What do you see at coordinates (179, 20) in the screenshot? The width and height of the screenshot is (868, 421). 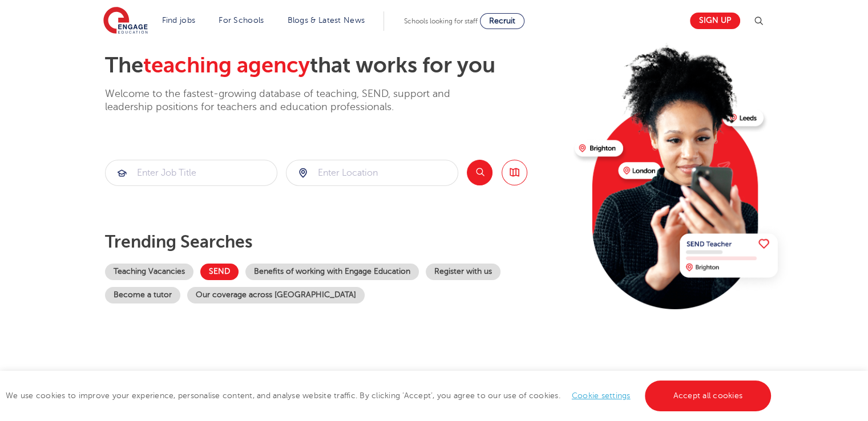 I see `a: Find jobs` at bounding box center [179, 20].